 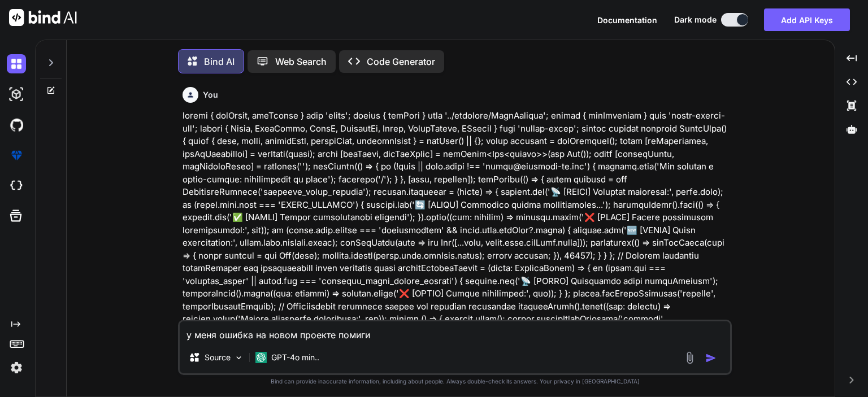 What do you see at coordinates (16, 186) in the screenshot?
I see `img: cloudideIcon` at bounding box center [16, 186].